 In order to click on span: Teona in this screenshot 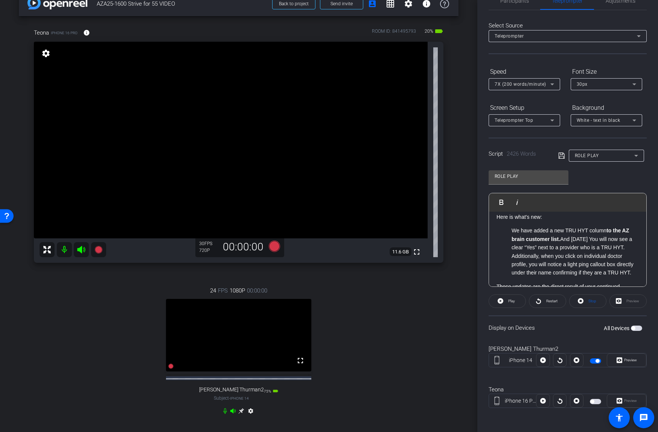, I will do `click(41, 33)`.